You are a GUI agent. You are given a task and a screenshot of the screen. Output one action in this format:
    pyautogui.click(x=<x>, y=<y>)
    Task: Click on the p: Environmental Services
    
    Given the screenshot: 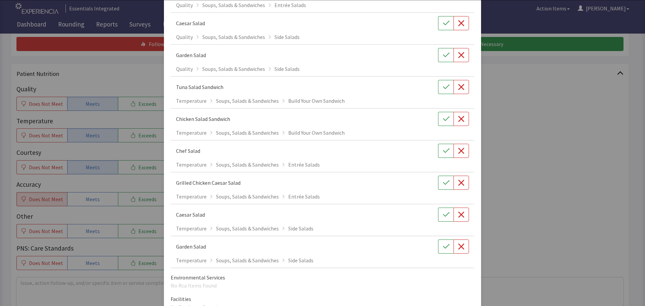 What is the action you would take?
    pyautogui.click(x=322, y=277)
    